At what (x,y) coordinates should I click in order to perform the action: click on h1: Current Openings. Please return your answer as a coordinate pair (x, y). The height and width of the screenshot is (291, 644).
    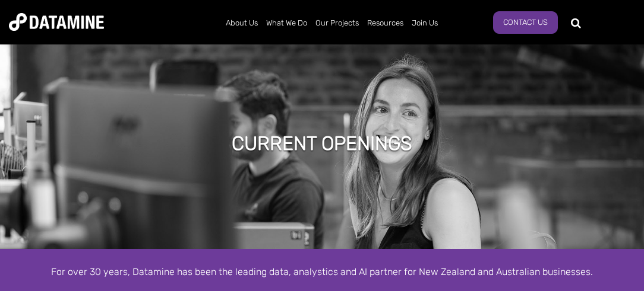
    Looking at the image, I should click on (322, 143).